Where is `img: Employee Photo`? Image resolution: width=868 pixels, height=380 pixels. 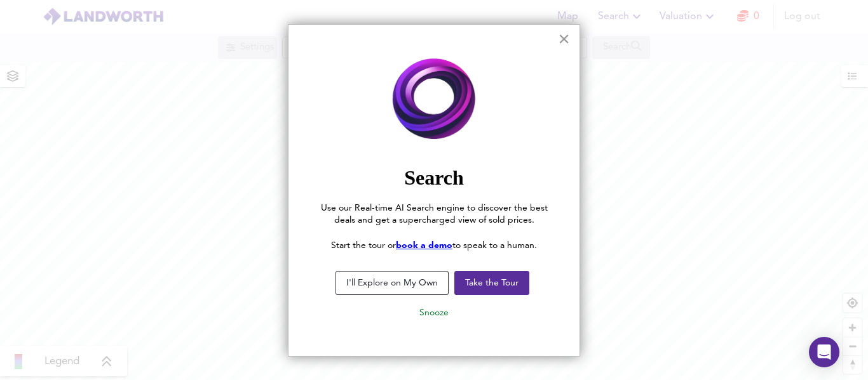 img: Employee Photo is located at coordinates (434, 100).